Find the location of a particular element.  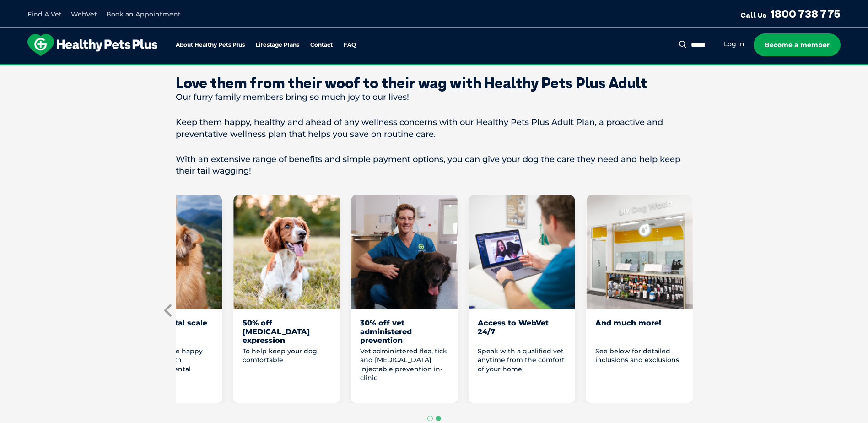

p: To help keep your dog comfortable is located at coordinates (287, 356).